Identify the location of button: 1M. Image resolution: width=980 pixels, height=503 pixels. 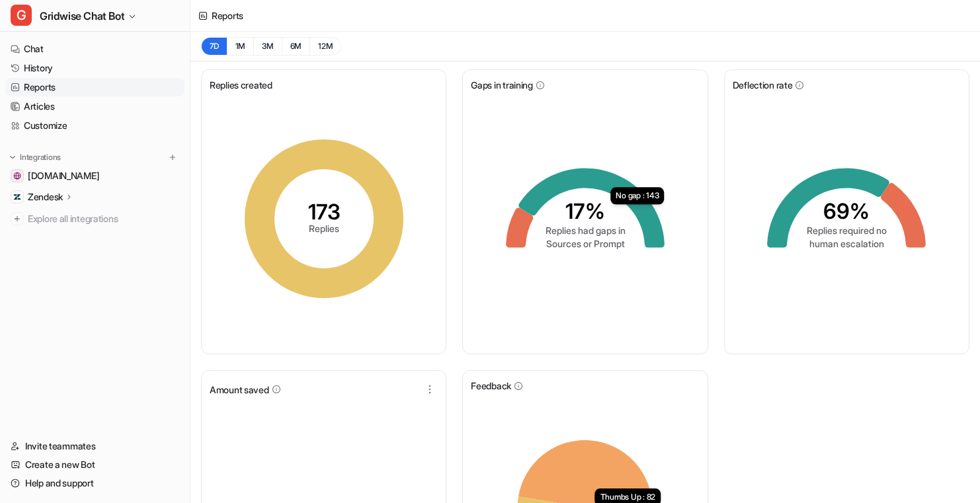
(240, 46).